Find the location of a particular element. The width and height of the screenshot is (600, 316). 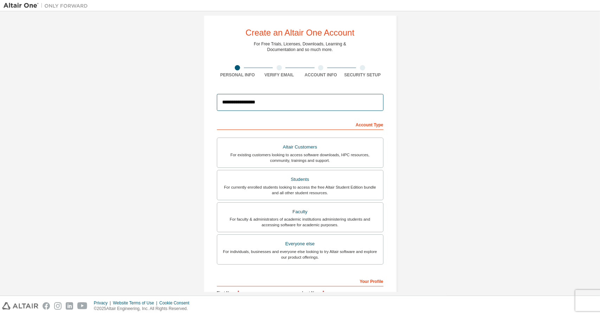

div: For individuals, businesses and everyone else looking to try Altair software and explore our prod... is located at coordinates (300, 254).